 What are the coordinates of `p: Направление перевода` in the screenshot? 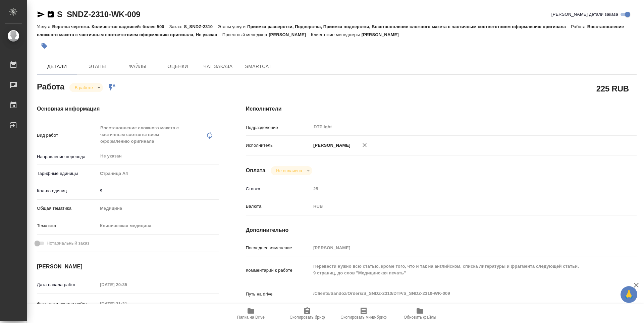 It's located at (67, 157).